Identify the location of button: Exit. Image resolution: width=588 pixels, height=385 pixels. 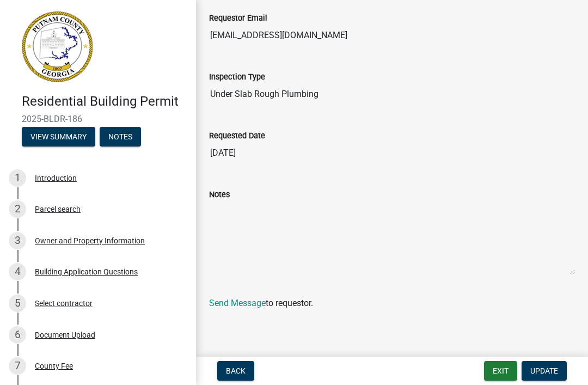
(500, 370).